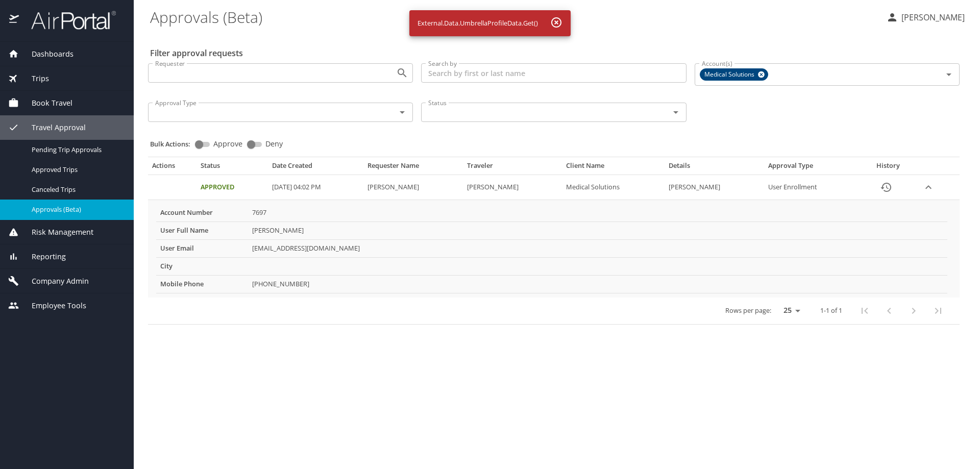 This screenshot has width=980, height=469. What do you see at coordinates (274, 144) in the screenshot?
I see `span: Deny` at bounding box center [274, 144].